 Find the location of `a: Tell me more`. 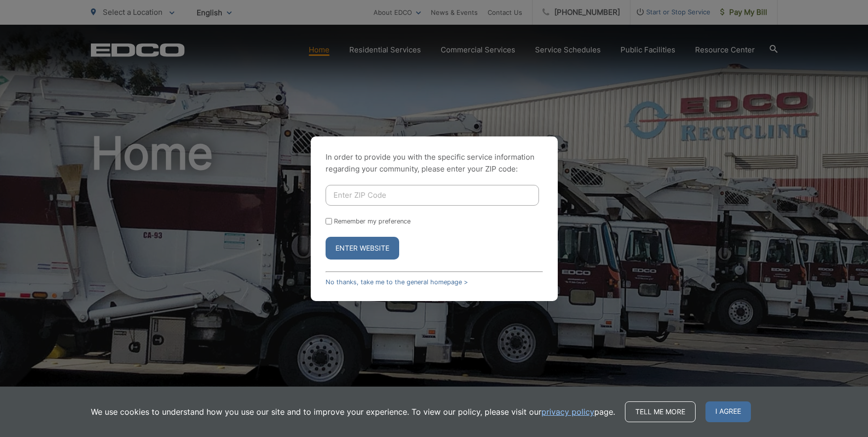

a: Tell me more is located at coordinates (660, 412).